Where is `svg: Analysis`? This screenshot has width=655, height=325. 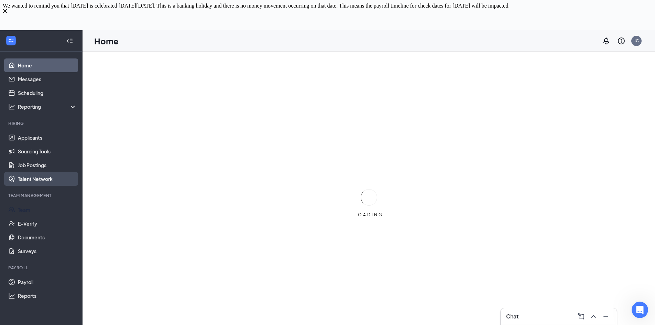
svg: Analysis is located at coordinates (12, 107).